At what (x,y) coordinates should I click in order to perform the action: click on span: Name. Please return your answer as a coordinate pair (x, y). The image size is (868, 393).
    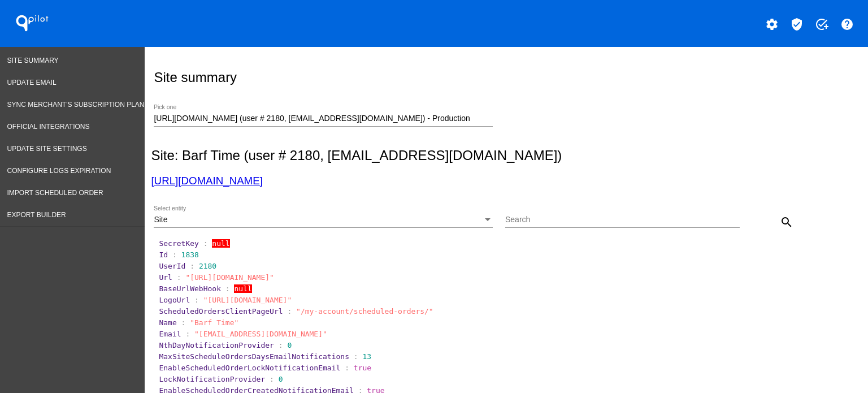
    Looking at the image, I should click on (167, 322).